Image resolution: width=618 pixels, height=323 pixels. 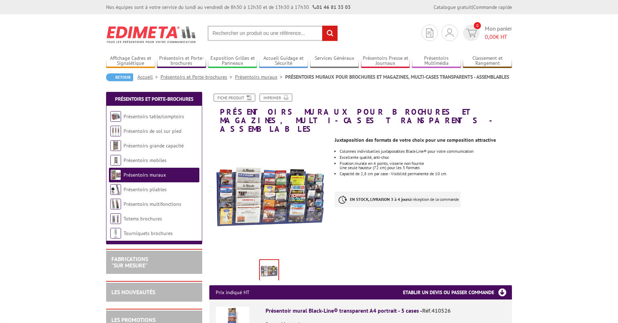 What do you see at coordinates (116, 146) in the screenshot?
I see `img: Présentoirs grande capacité` at bounding box center [116, 146].